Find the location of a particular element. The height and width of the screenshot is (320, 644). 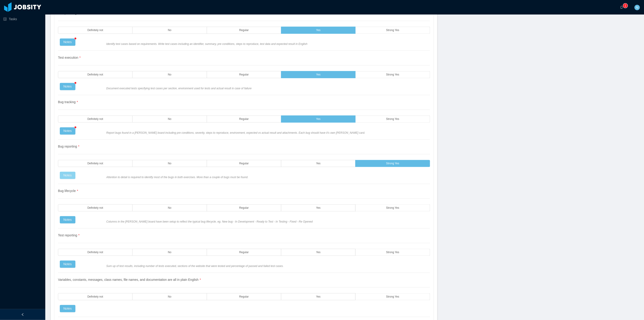

span: Test reporting is located at coordinates (68, 235).